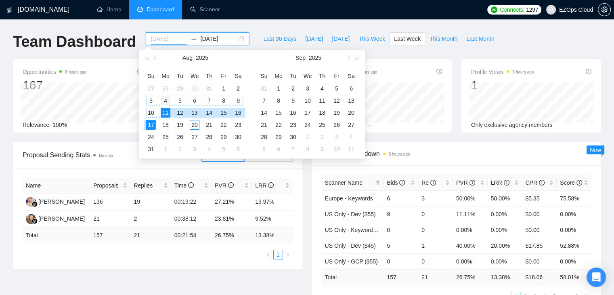  What do you see at coordinates (436, 198) in the screenshot?
I see `td: 3` at bounding box center [436, 198].